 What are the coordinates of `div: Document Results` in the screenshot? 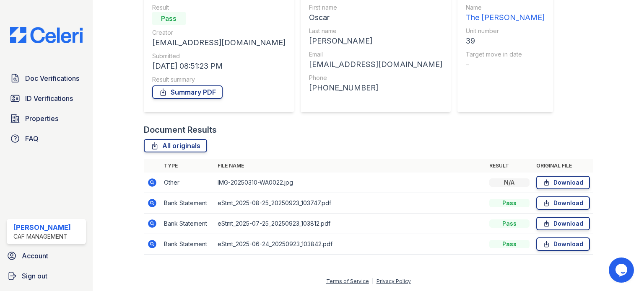 It's located at (180, 130).